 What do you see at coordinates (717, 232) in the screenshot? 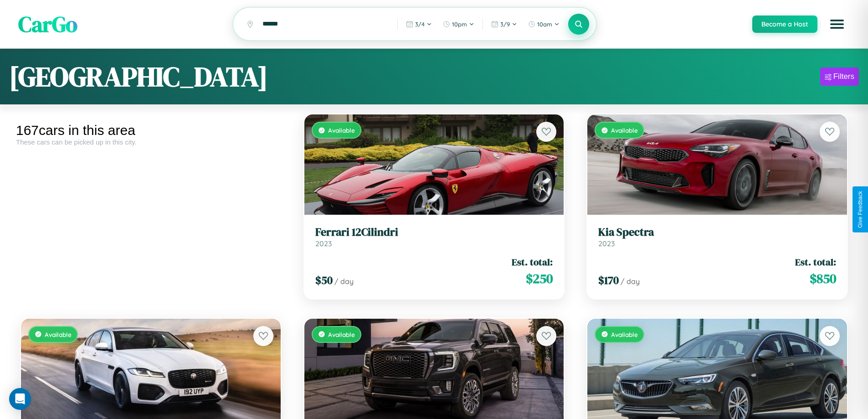
I see `h3: Kia Spectra` at bounding box center [717, 232].